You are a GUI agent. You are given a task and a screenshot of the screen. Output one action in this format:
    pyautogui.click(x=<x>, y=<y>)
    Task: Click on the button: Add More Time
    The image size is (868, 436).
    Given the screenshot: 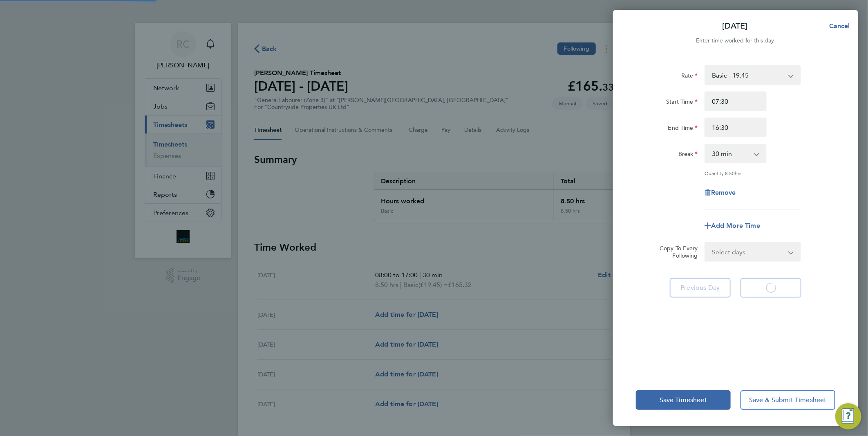 What is the action you would take?
    pyautogui.click(x=732, y=226)
    